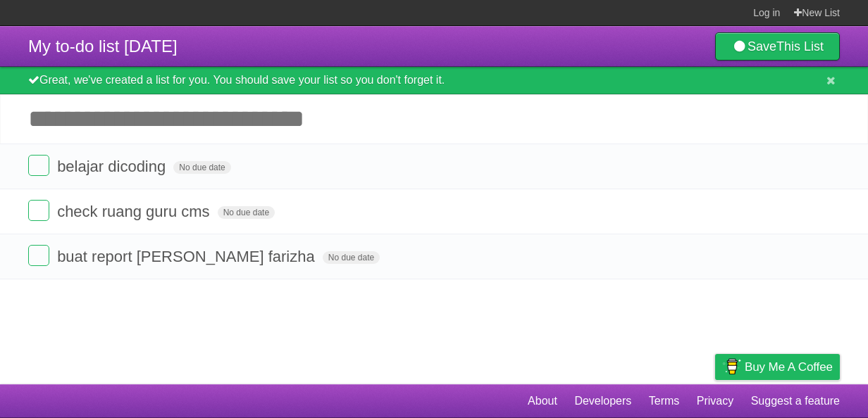 This screenshot has height=418, width=868. I want to click on a: Suggest a feature, so click(796, 401).